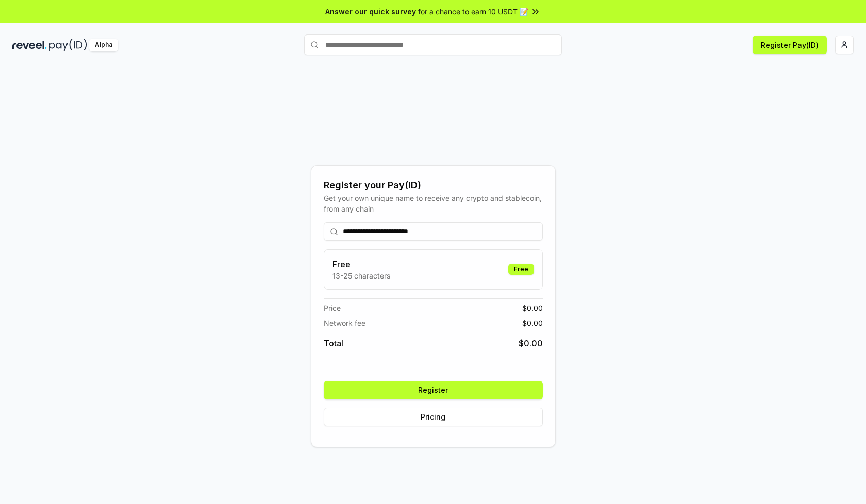 The image size is (866, 504). Describe the element at coordinates (362, 275) in the screenshot. I see `p: 13-25 characters` at that location.